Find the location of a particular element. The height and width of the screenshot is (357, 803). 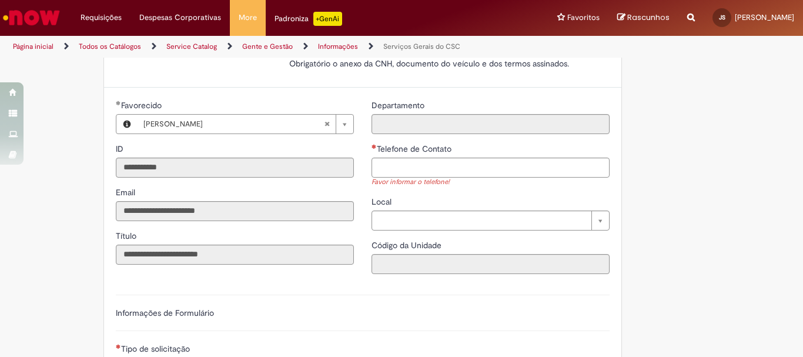

p: +GenAi is located at coordinates (327, 19).